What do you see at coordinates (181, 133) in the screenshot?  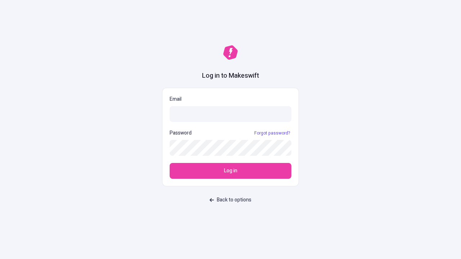 I see `p: Password` at bounding box center [181, 133].